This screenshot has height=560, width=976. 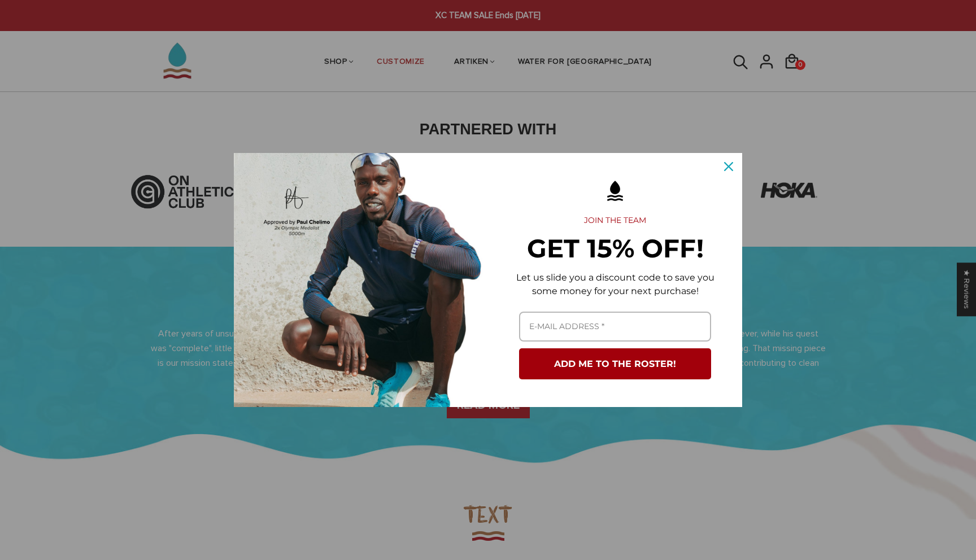 What do you see at coordinates (615, 364) in the screenshot?
I see `button: ADD ME TO THE ROSTER!` at bounding box center [615, 364].